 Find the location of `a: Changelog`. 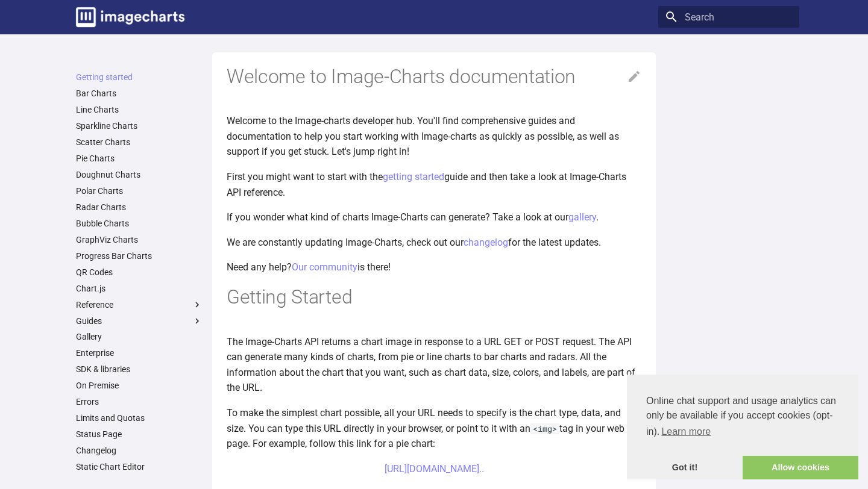

a: Changelog is located at coordinates (139, 450).